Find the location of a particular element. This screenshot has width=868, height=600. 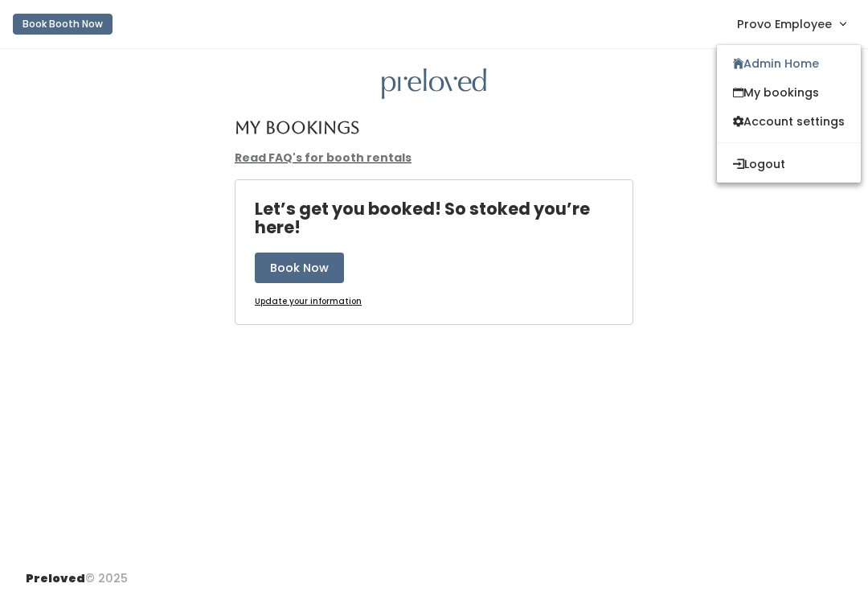

button: Book Now is located at coordinates (299, 268).